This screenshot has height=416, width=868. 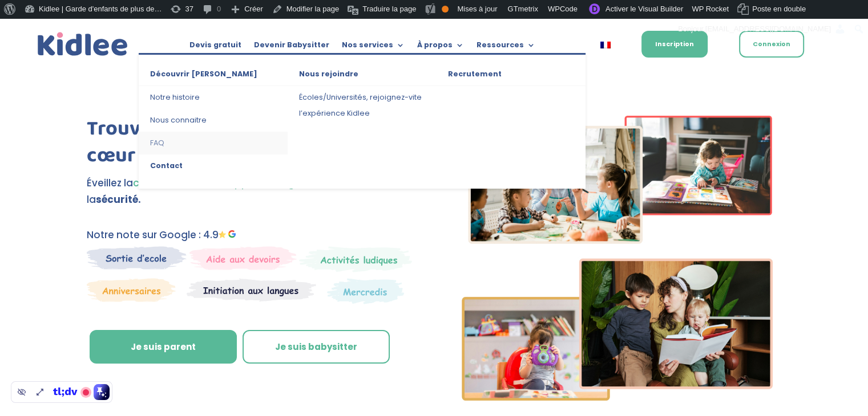 What do you see at coordinates (445, 9) in the screenshot?
I see `div: OK` at bounding box center [445, 9].